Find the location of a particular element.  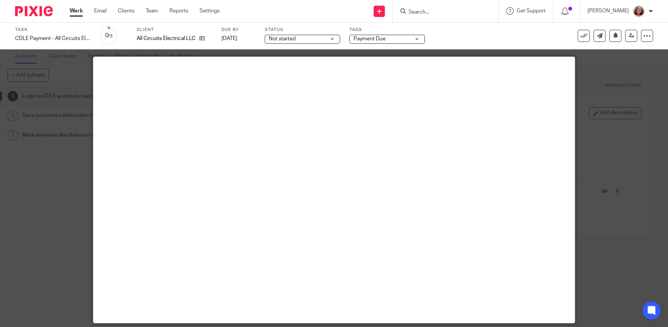

a: Settings is located at coordinates (209, 11).